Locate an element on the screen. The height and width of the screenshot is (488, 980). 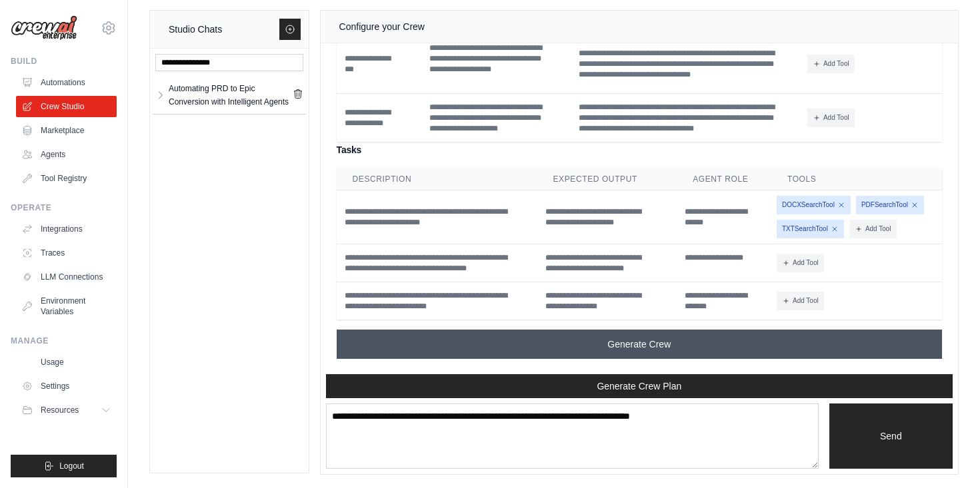
button: Resources is located at coordinates (66, 410).